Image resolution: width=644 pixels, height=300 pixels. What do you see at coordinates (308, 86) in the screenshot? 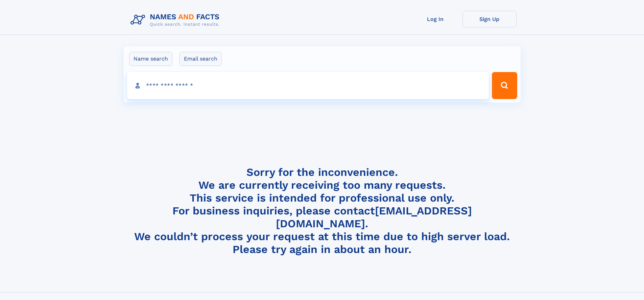
I see `input: search input` at bounding box center [308, 86].